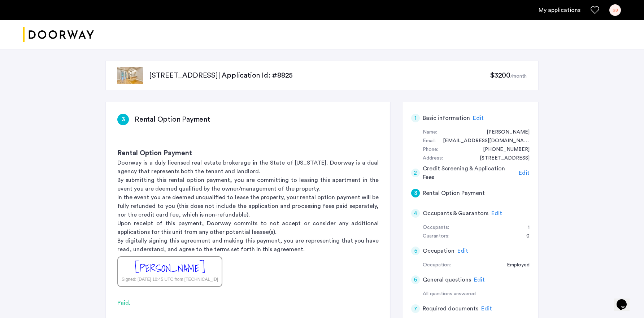 Image resolution: width=644 pixels, height=318 pixels. I want to click on div: Address:, so click(433, 159).